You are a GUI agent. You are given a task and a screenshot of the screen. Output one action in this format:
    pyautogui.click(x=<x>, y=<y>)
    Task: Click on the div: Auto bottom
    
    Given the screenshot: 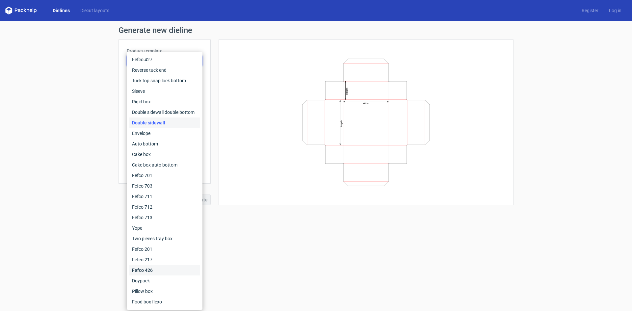 What is the action you would take?
    pyautogui.click(x=165, y=144)
    